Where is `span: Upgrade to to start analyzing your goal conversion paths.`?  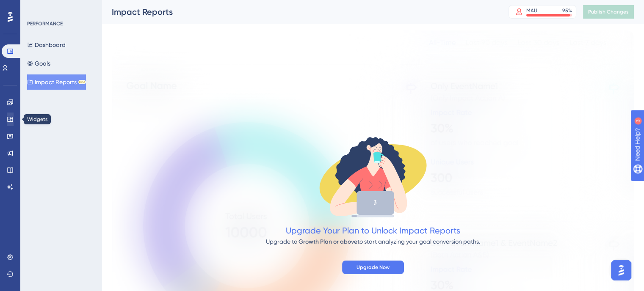
span: Upgrade to to start analyzing your goal conversion paths. is located at coordinates (373, 241).